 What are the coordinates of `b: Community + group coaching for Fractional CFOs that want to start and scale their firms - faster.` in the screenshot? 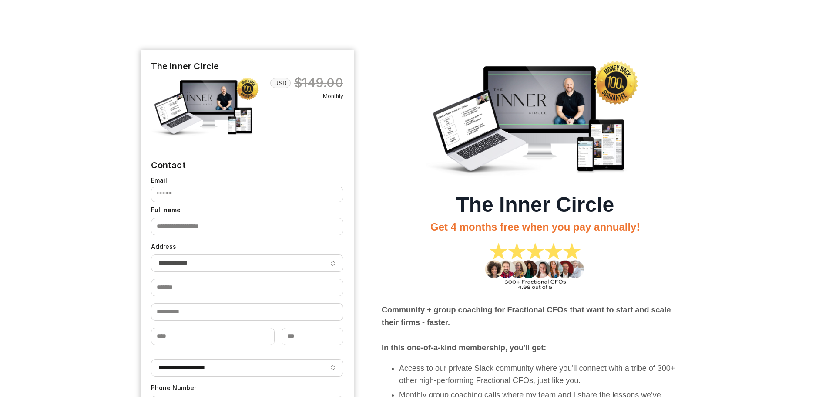 It's located at (526, 316).